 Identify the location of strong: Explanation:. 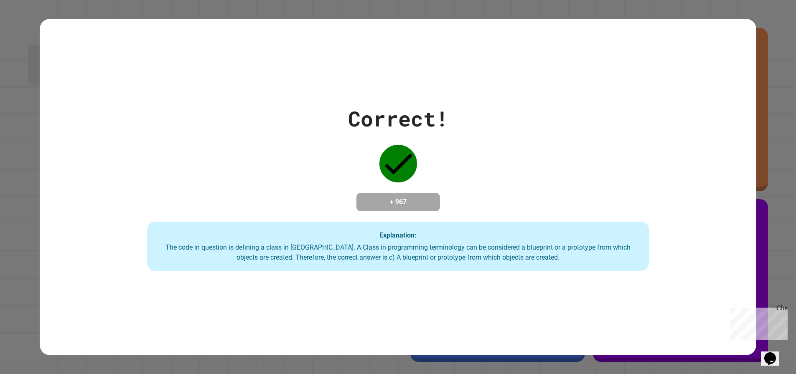
(398, 235).